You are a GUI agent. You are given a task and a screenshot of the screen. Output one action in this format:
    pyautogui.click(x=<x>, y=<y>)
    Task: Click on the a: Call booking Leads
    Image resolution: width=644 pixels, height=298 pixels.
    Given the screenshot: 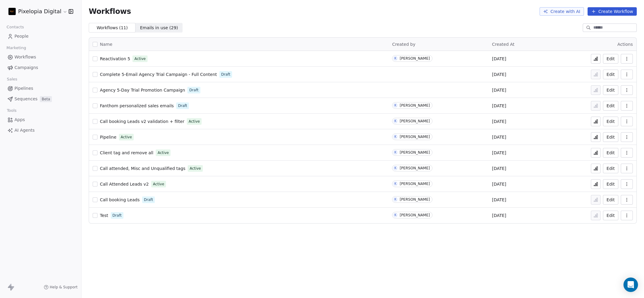 What is the action you would take?
    pyautogui.click(x=120, y=200)
    